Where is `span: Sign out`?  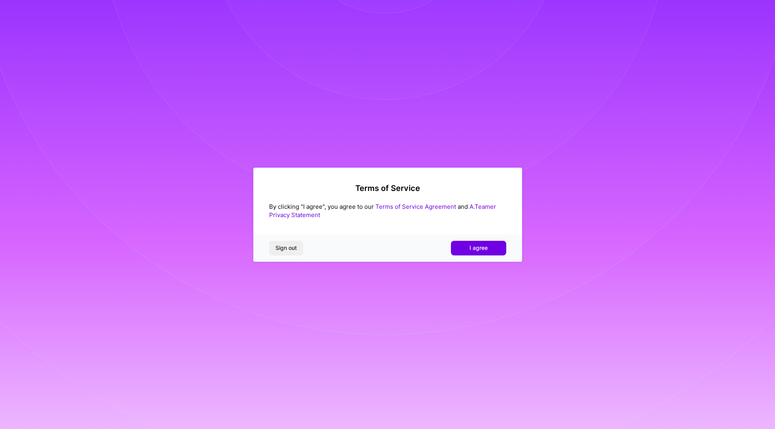 span: Sign out is located at coordinates (286, 248).